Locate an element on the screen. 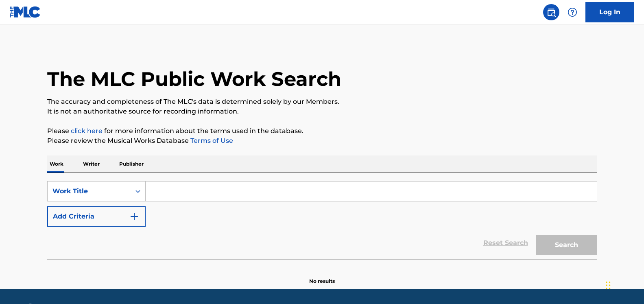  p: Writer is located at coordinates (91, 164).